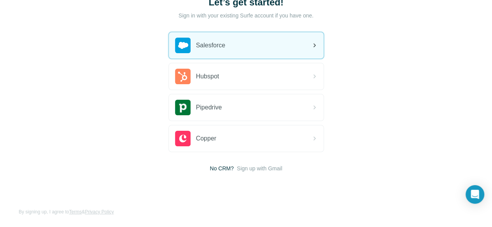 This screenshot has height=227, width=492. Describe the element at coordinates (211, 45) in the screenshot. I see `span: Salesforce` at that location.